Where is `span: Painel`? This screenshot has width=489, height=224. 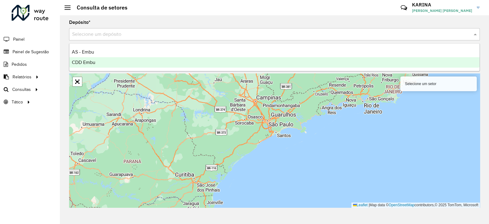 span: Painel is located at coordinates (19, 39).